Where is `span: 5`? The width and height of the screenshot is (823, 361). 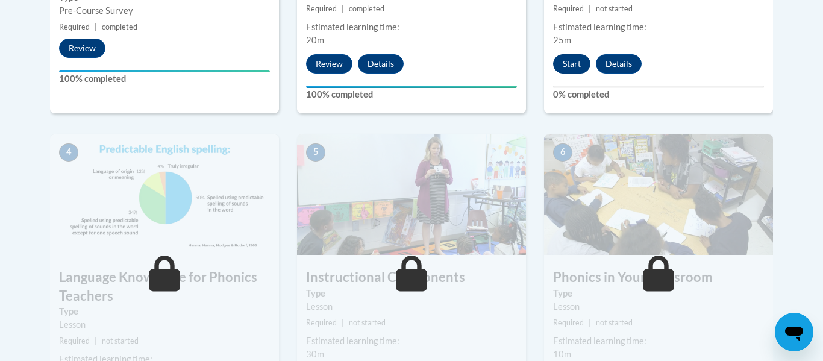 span: 5 is located at coordinates (316, 152).